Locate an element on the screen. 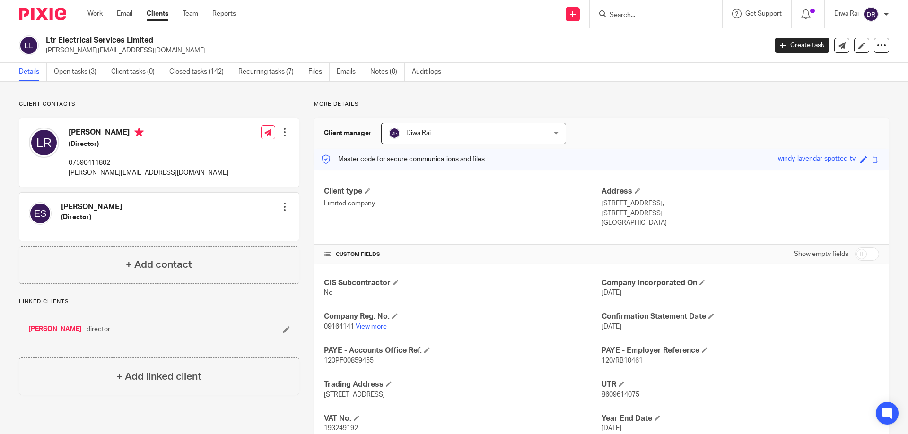  p: 07590411802 is located at coordinates (148, 163).